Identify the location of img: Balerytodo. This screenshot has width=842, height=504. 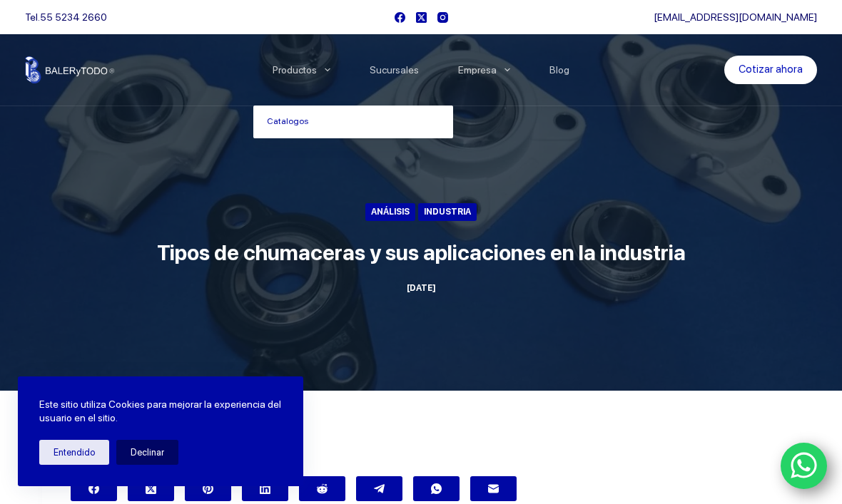
(69, 70).